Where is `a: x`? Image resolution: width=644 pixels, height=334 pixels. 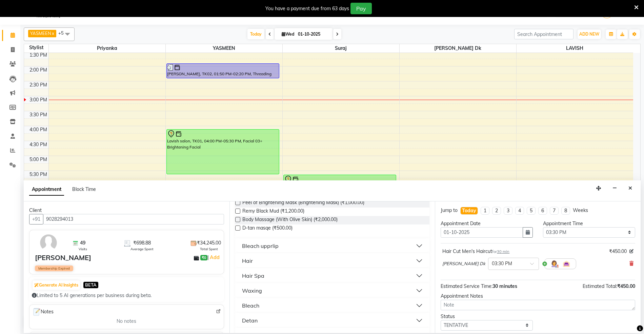
a: x is located at coordinates (53, 33).